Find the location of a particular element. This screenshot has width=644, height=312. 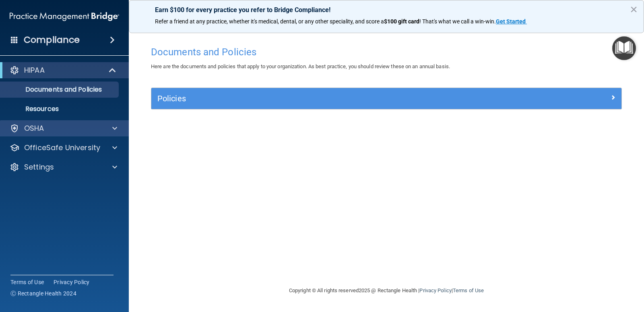

button: Close is located at coordinates (634, 9).